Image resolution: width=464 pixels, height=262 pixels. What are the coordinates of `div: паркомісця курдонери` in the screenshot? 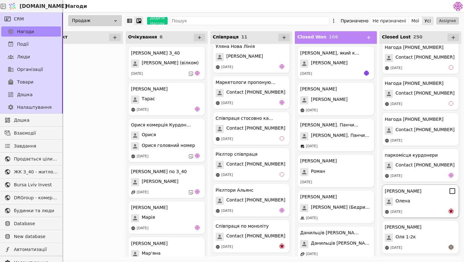 It's located at (411, 155).